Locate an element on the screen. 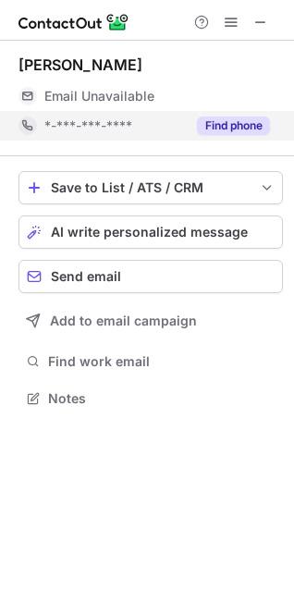 This screenshot has height=590, width=294. button: Notes is located at coordinates (151, 398).